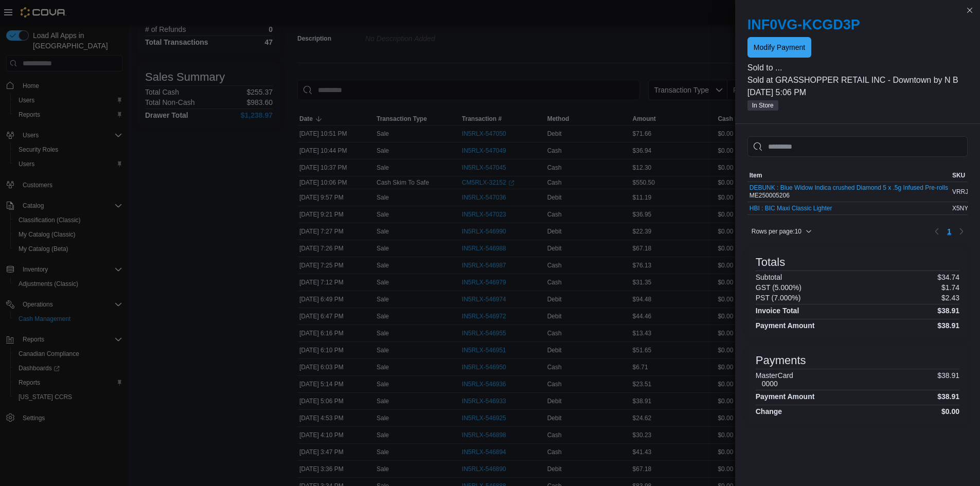  Describe the element at coordinates (950, 287) in the screenshot. I see `p: $1.74` at that location.